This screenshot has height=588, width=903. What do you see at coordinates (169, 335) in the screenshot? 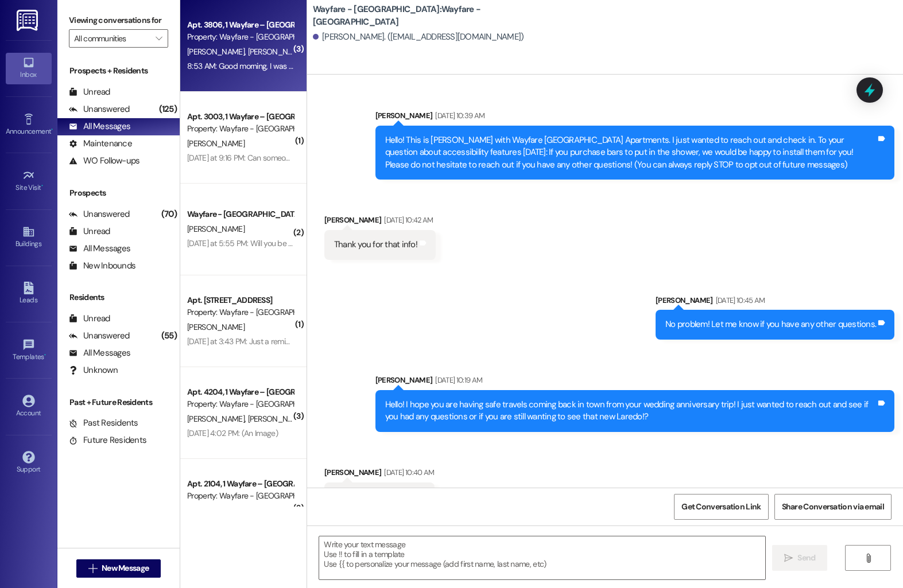
I see `div: (55)` at bounding box center [169, 335].